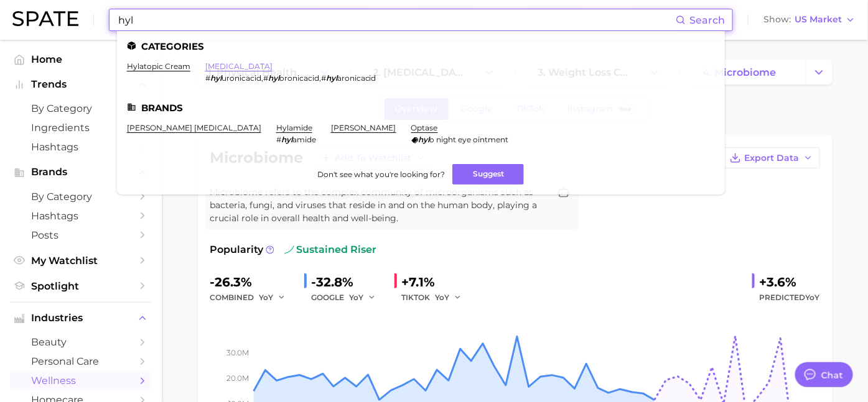 This screenshot has width=868, height=402. I want to click on button: Suggest, so click(488, 174).